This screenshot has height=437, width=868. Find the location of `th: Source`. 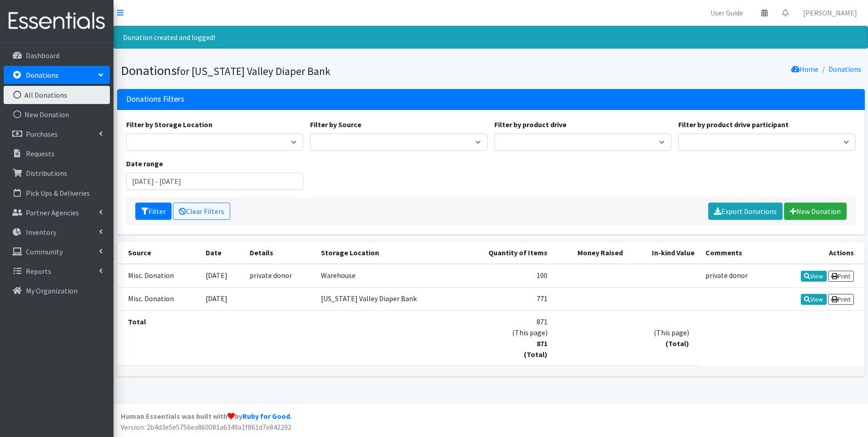

th: Source is located at coordinates (159, 252).